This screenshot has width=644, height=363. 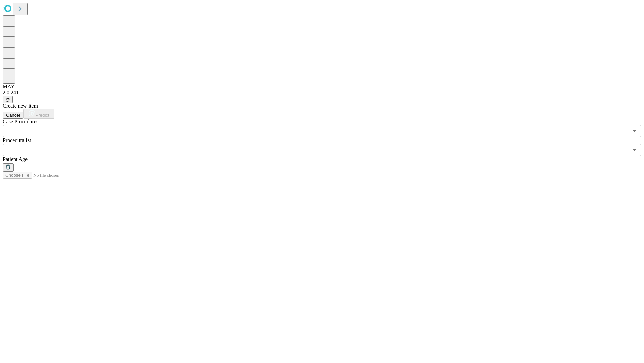 I want to click on span: Scheduled Procedure, so click(x=21, y=121).